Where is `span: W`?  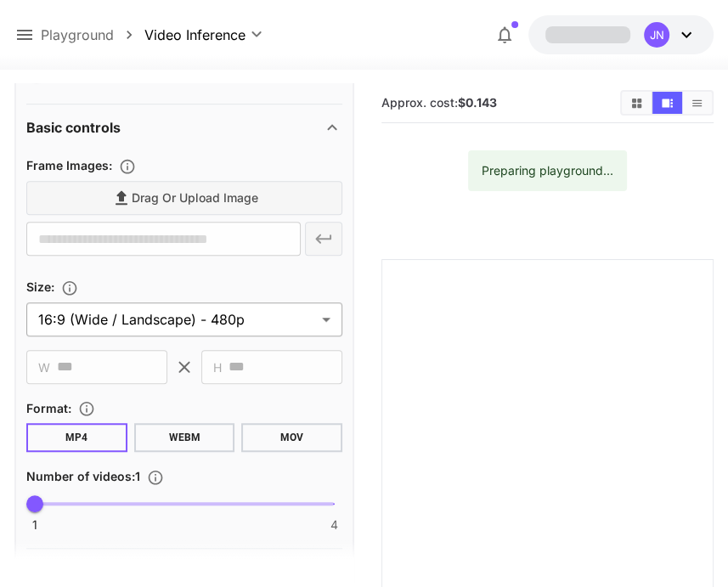 span: W is located at coordinates (44, 367).